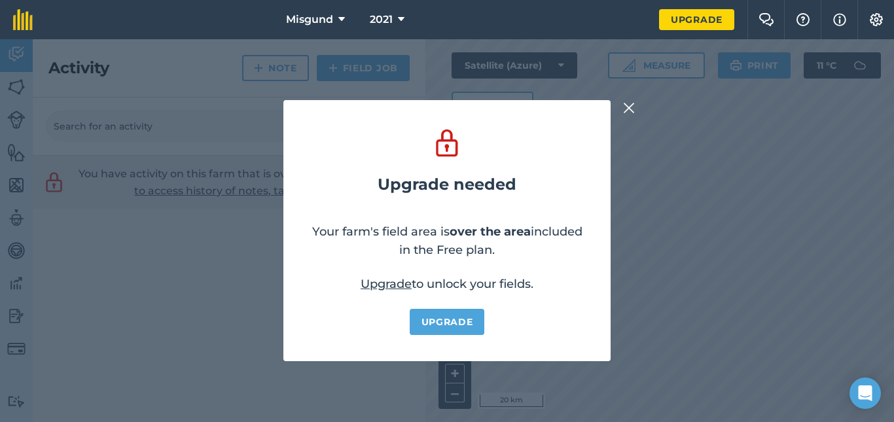  I want to click on img: svg+xml;base64,PHN2ZyB4bWxucz0iaHR0cDovL3d3dy53My5vcmcvMjAwMC9zdmciIHdpZHRoPSIxNyIgaGVpZ2h0PSIxNy..., so click(840, 20).